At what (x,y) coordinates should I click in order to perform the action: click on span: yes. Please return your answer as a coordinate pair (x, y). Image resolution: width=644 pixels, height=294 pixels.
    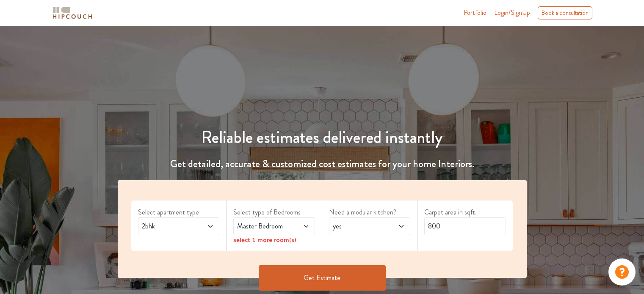
    Looking at the image, I should click on (359, 227).